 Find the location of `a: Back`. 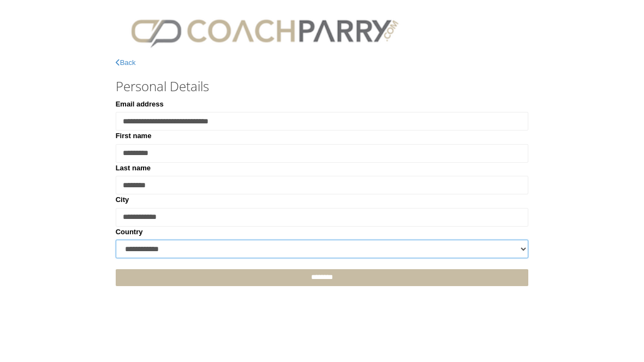

a: Back is located at coordinates (125, 62).